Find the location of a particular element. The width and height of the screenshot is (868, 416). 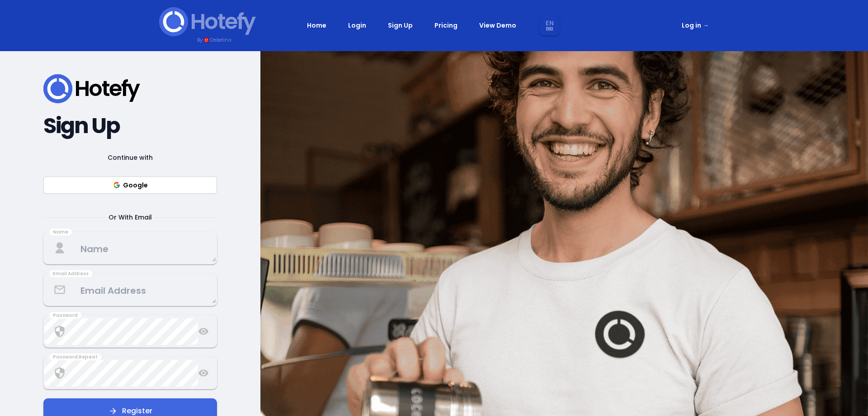

div: Email Address is located at coordinates (70, 274).